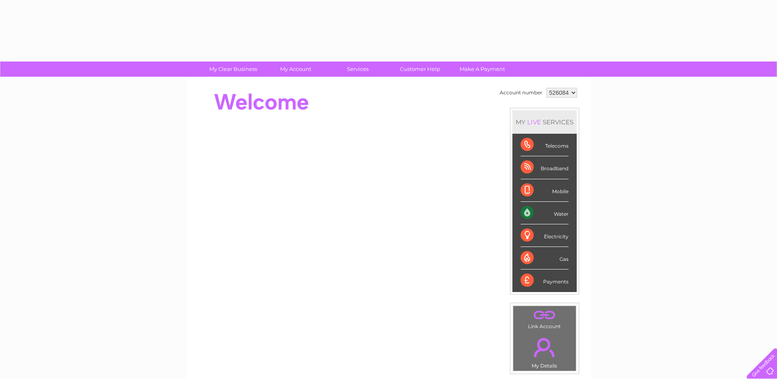  Describe the element at coordinates (545, 258) in the screenshot. I see `div: Gas` at that location.